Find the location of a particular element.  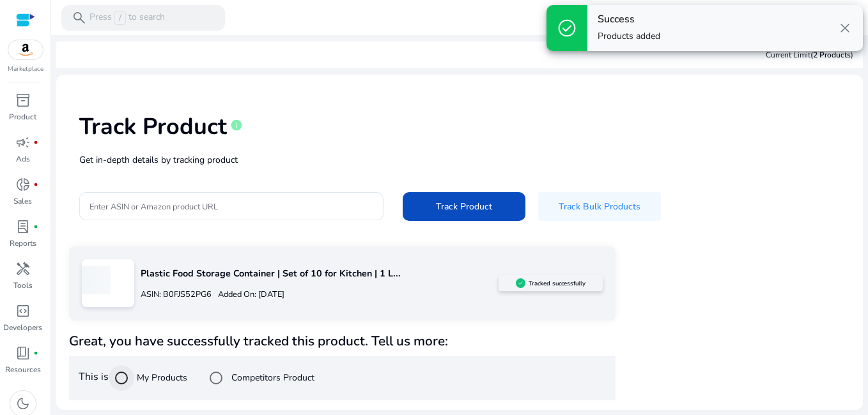

h1: Track Product is located at coordinates (153, 127).